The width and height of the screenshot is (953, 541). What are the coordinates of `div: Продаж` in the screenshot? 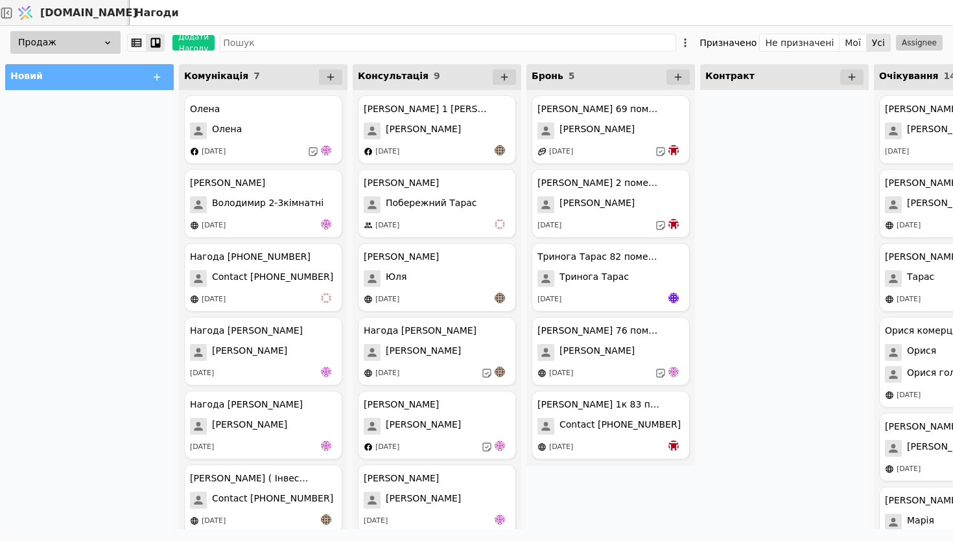 It's located at (65, 42).